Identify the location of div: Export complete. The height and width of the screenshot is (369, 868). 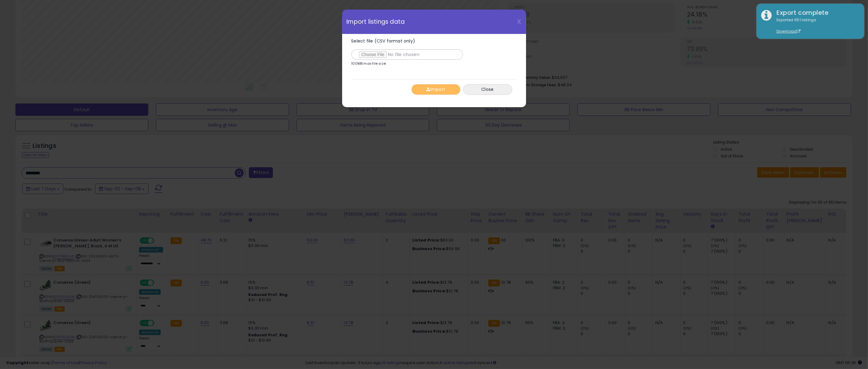
(816, 12).